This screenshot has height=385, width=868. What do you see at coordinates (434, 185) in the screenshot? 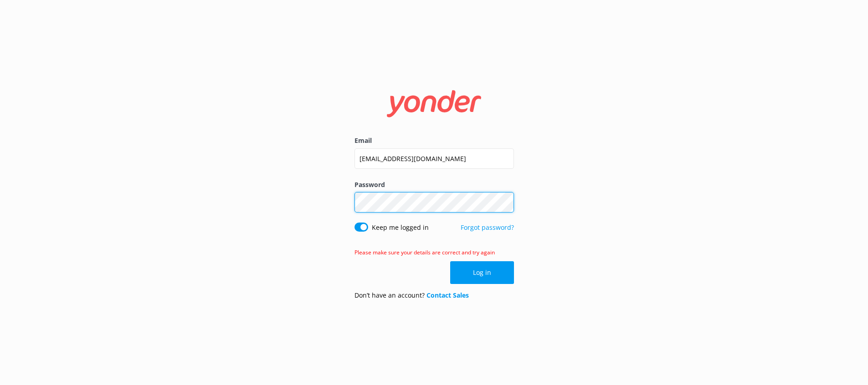
I see `label: Password` at bounding box center [434, 185].